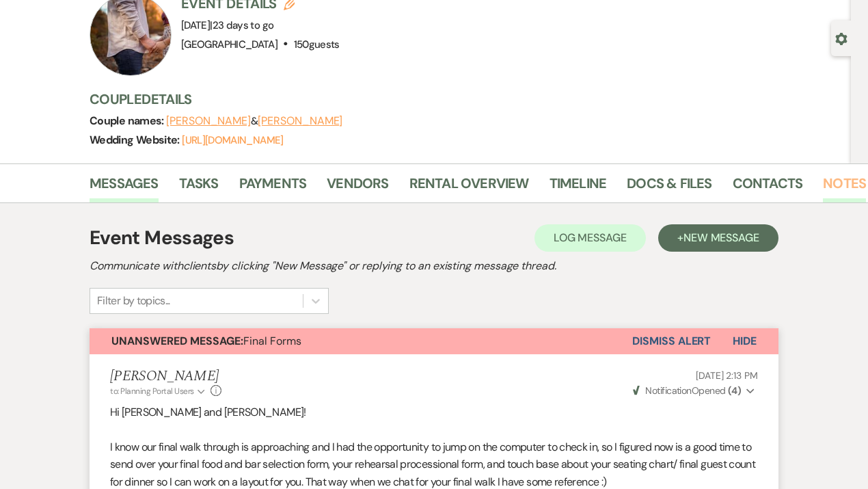  I want to click on strong: Unanswered Message:, so click(177, 340).